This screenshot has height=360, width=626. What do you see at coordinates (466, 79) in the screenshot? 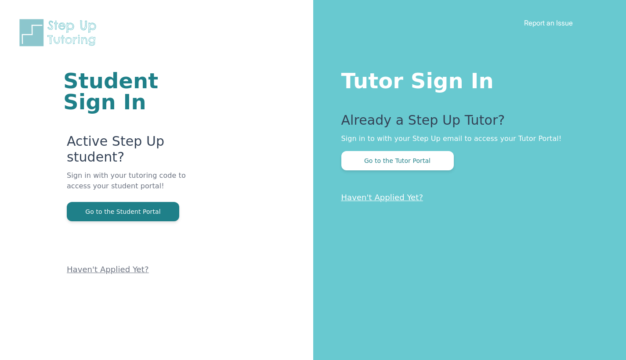
I see `h1: Tutor Sign In` at bounding box center [466, 79].